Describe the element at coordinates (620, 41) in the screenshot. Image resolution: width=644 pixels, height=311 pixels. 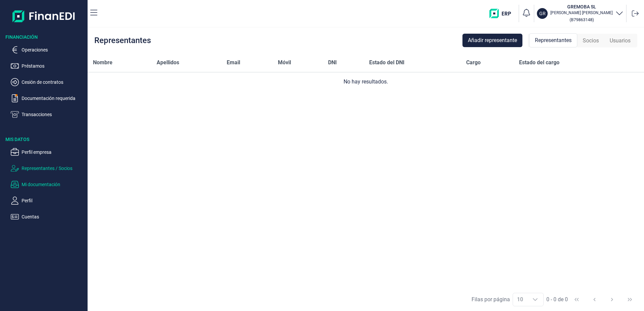
I see `span: Usuarios` at that location.